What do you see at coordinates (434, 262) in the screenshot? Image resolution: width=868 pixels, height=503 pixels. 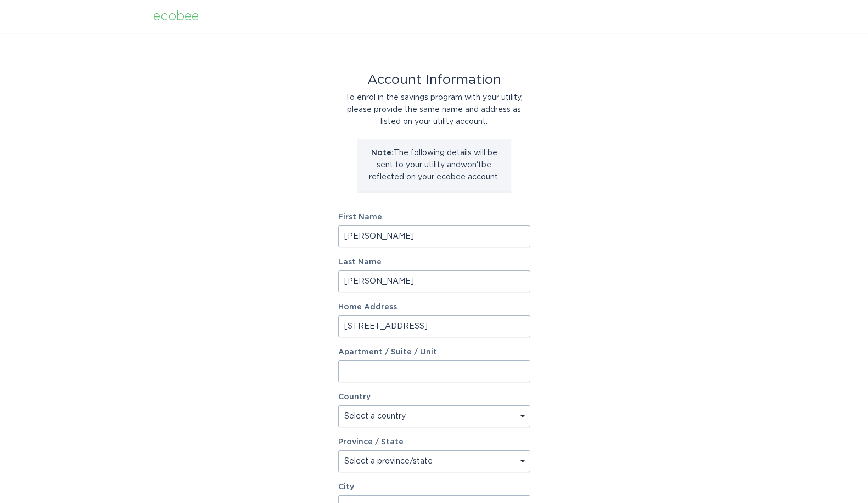 I see `label: Last Name` at bounding box center [434, 262].